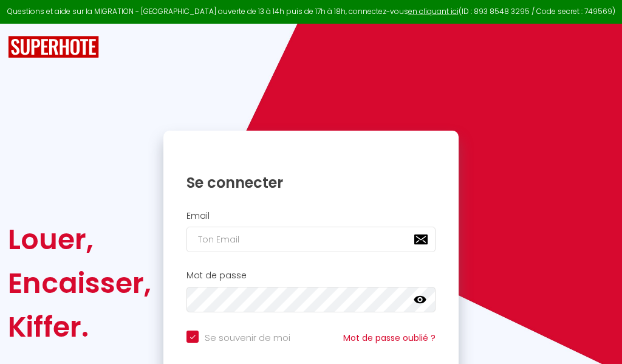 Image resolution: width=622 pixels, height=364 pixels. What do you see at coordinates (53, 47) in the screenshot?
I see `img: SuperHote logo` at bounding box center [53, 47].